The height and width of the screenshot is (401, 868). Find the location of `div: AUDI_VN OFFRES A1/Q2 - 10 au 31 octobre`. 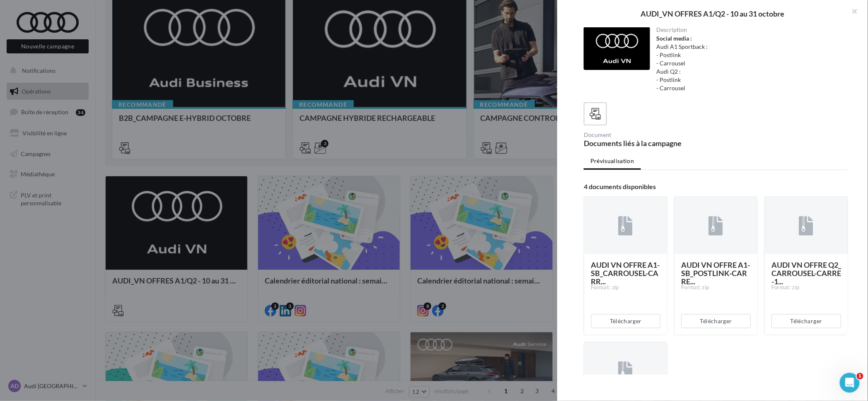

div: AUDI_VN OFFRES A1/Q2 - 10 au 31 octobre is located at coordinates (713, 14).